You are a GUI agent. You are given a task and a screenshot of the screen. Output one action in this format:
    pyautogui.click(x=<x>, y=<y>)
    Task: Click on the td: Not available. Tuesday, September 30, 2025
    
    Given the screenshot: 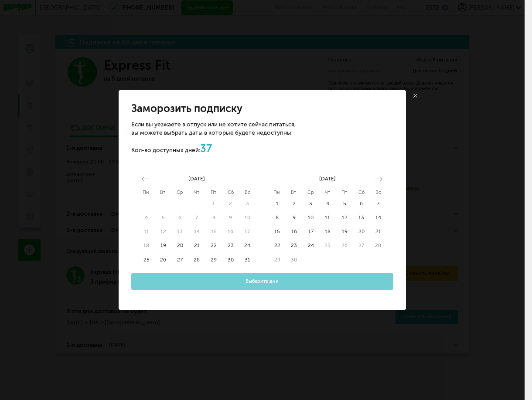 What is the action you would take?
    pyautogui.click(x=294, y=259)
    